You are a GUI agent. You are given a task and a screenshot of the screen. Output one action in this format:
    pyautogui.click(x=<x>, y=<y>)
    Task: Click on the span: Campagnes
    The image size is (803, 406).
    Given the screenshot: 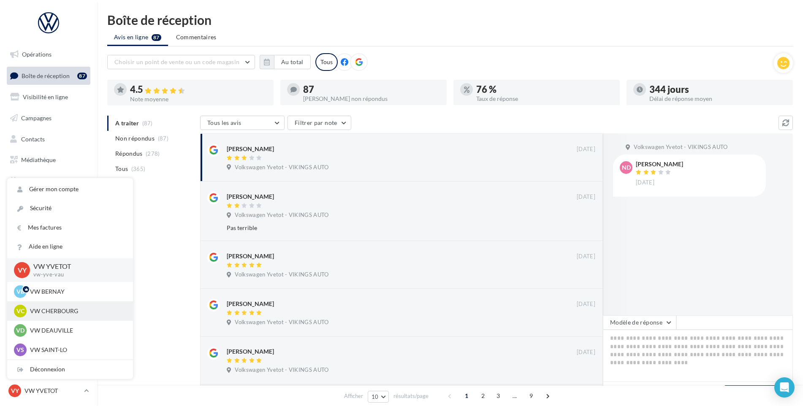 What is the action you would take?
    pyautogui.click(x=36, y=118)
    